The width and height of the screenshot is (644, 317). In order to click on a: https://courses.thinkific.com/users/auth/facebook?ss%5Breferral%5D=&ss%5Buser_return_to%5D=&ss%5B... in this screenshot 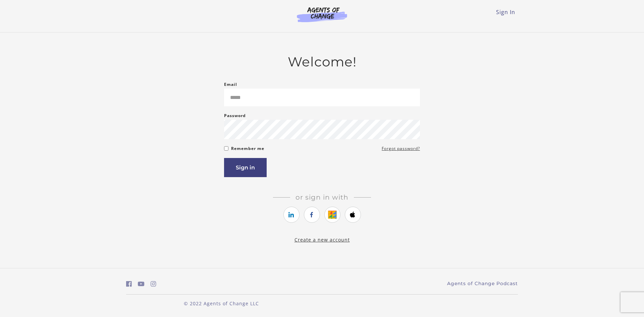, I will do `click(312, 214)`.